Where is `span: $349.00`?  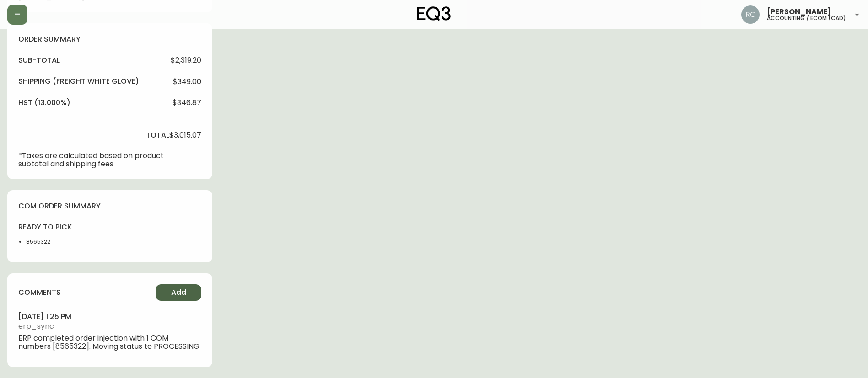
span: $349.00 is located at coordinates (187, 82).